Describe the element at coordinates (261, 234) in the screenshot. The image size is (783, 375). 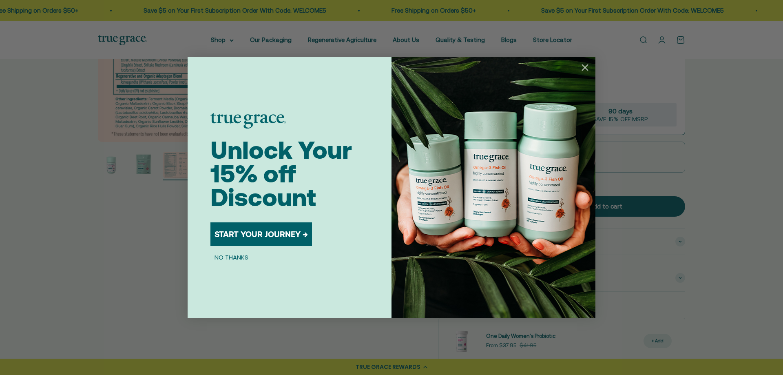
I see `button: START YOUR JOURNEY →` at that location.